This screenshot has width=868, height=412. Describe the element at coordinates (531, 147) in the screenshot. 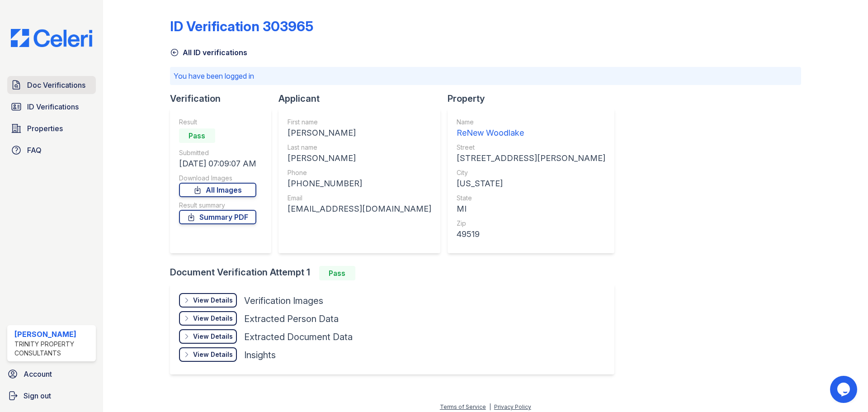

I see `div: Street` at that location.